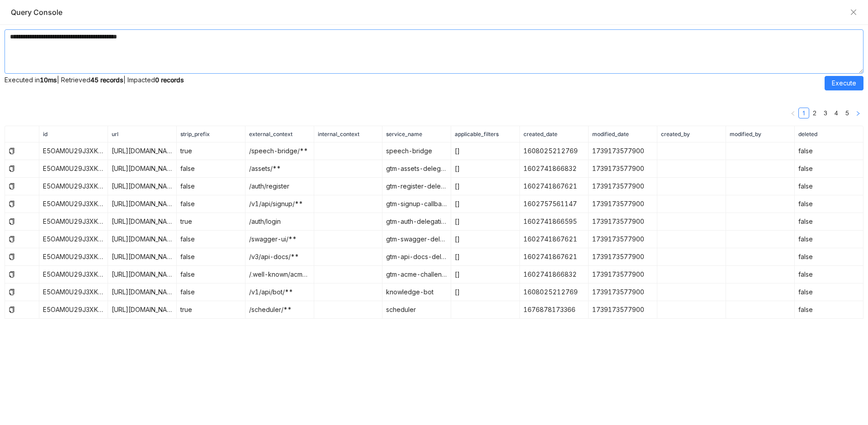 The height and width of the screenshot is (425, 868). I want to click on th: internal_context, so click(349, 135).